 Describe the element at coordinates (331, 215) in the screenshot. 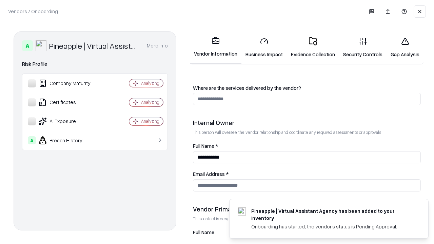

I see `div: Pineapple | Virtual Assistant Agency has been added to your inventory` at that location.